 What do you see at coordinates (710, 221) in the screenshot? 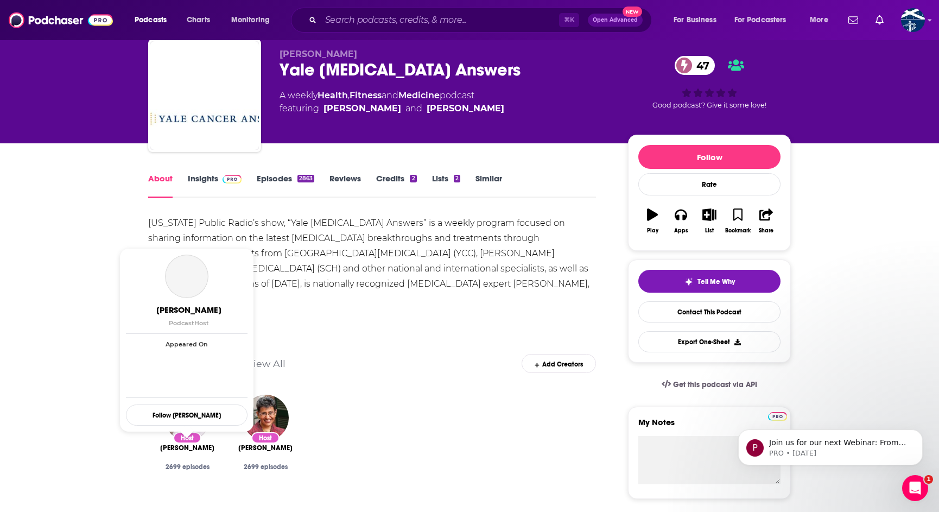
I see `button: List` at bounding box center [710, 221].